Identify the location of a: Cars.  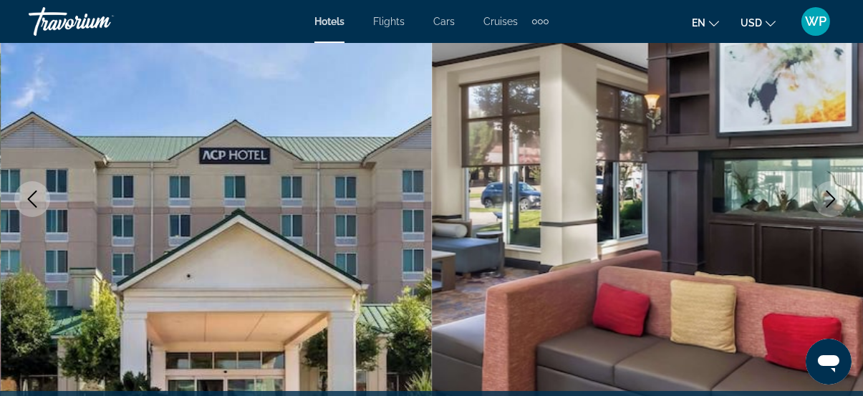
(444, 21).